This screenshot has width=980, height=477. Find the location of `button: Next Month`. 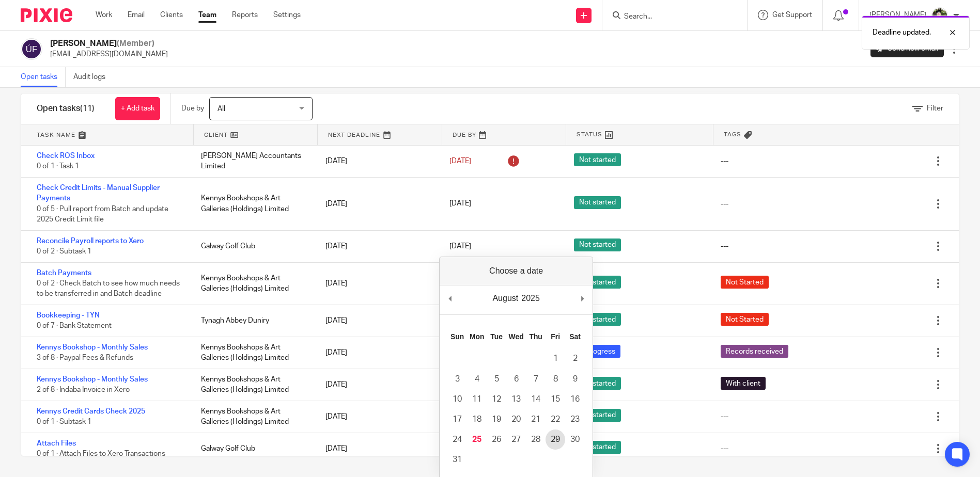

button: Next Month is located at coordinates (582, 298).